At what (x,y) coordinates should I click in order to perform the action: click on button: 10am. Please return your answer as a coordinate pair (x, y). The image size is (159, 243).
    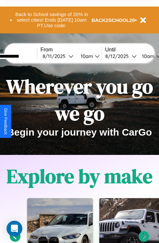
    Looking at the image, I should click on (89, 56).